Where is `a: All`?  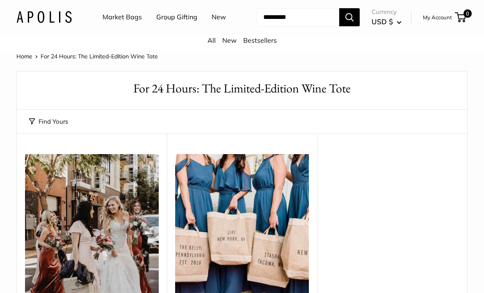
a: All is located at coordinates (212, 40).